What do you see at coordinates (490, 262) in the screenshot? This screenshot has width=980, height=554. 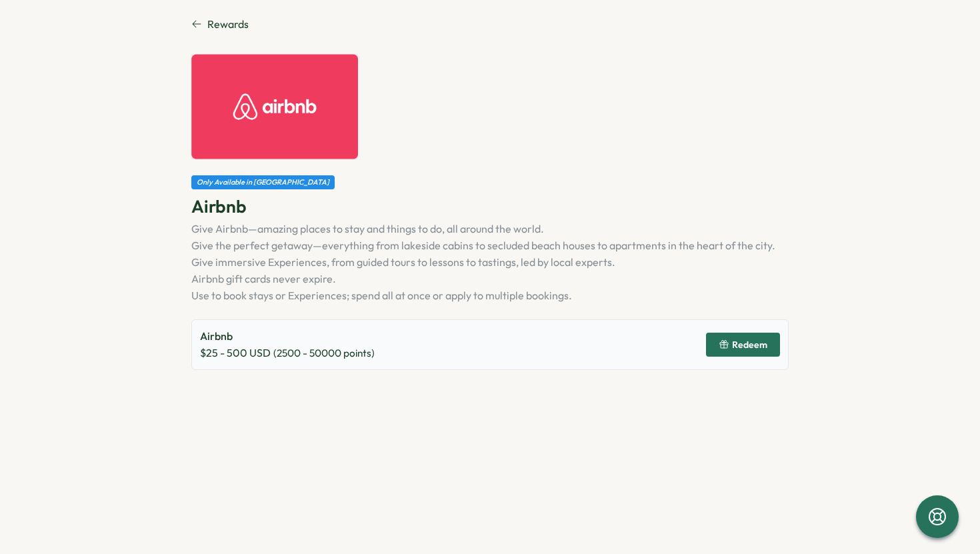 I see `p: Give immersive Experiences, from guided tours to lessons to tastings, led by local experts.` at bounding box center [490, 262].